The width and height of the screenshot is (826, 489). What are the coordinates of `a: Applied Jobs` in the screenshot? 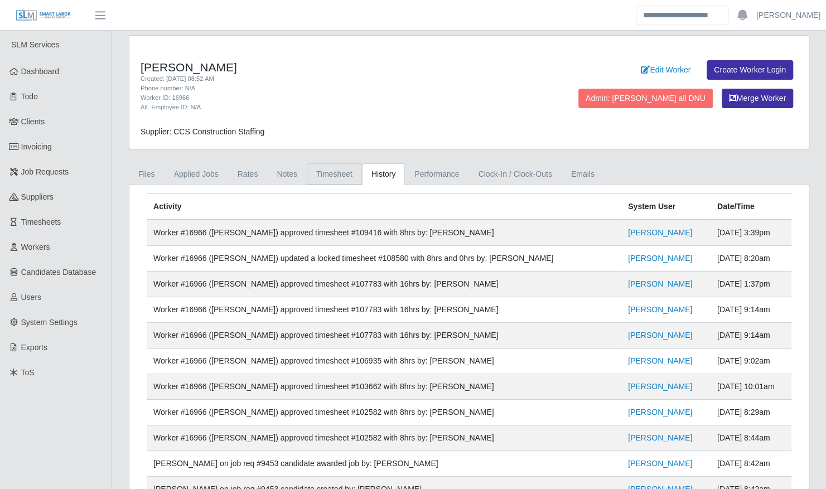 It's located at (196, 174).